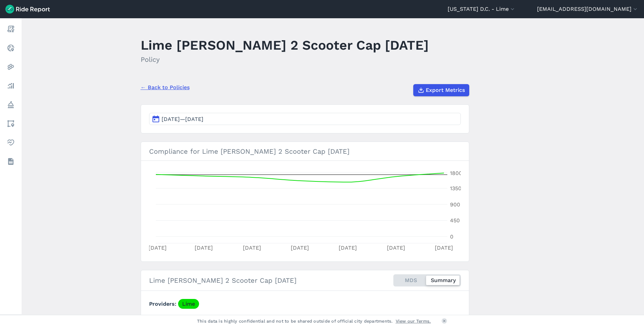 This screenshot has height=327, width=644. Describe the element at coordinates (11, 48) in the screenshot. I see `a: Realtime` at that location.